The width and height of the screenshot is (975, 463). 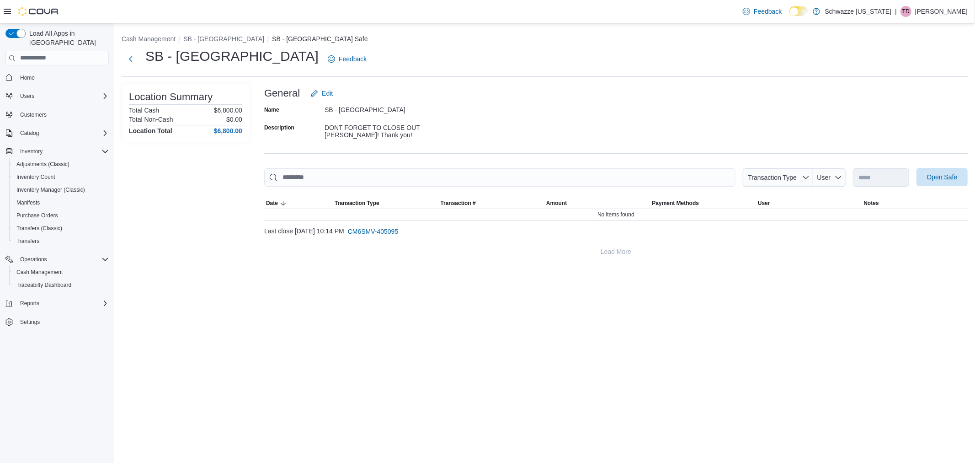 What do you see at coordinates (61, 190) in the screenshot?
I see `button: Inventory Manager (Classic)` at bounding box center [61, 190].